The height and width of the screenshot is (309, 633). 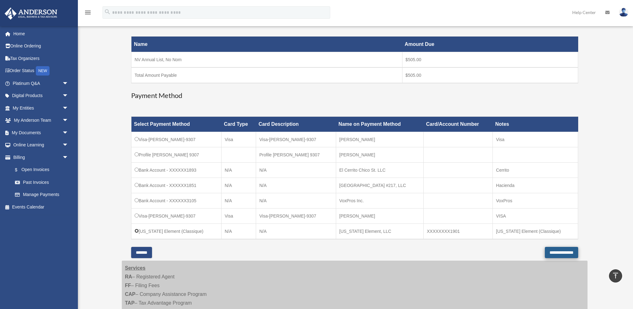 What do you see at coordinates (41, 83) in the screenshot?
I see `a: Platinum Q&Aarrow_drop_down` at bounding box center [41, 83].